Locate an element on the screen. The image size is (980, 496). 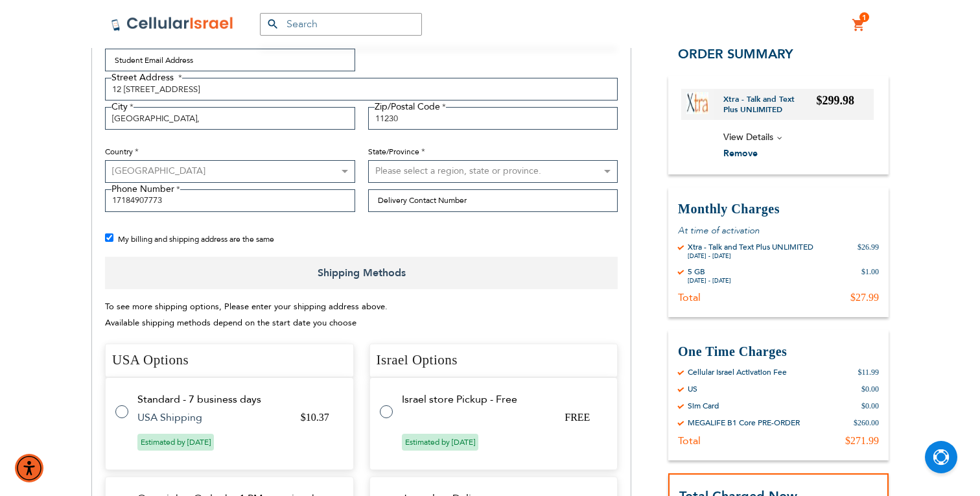
span: $299.98 is located at coordinates (835, 100).